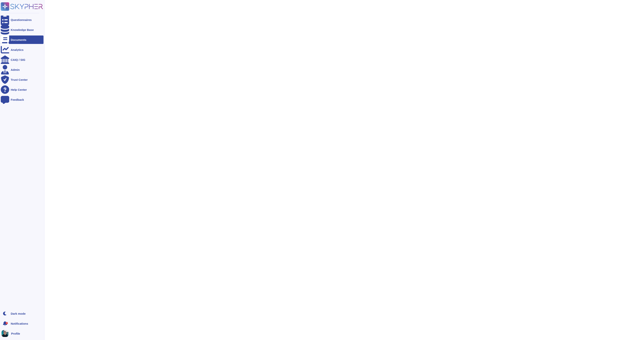  What do you see at coordinates (17, 50) in the screenshot?
I see `div: Analytics` at bounding box center [17, 50].